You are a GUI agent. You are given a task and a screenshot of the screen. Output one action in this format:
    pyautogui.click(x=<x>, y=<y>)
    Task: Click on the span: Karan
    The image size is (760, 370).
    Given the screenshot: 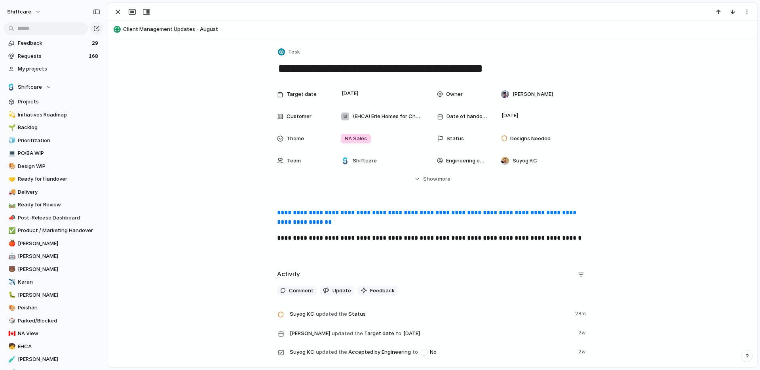 What is the action you would take?
    pyautogui.click(x=59, y=282)
    